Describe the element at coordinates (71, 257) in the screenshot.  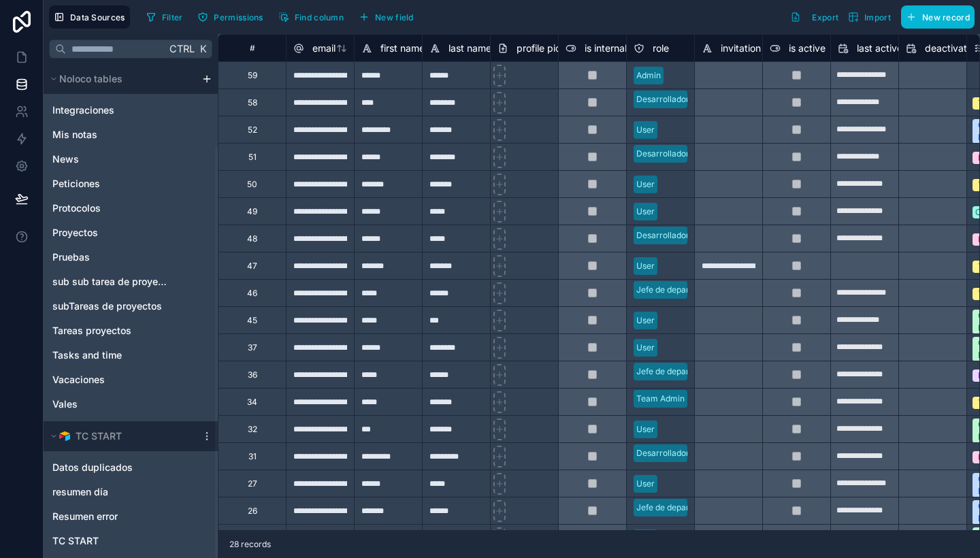
I see `span: Pruebas` at that location.